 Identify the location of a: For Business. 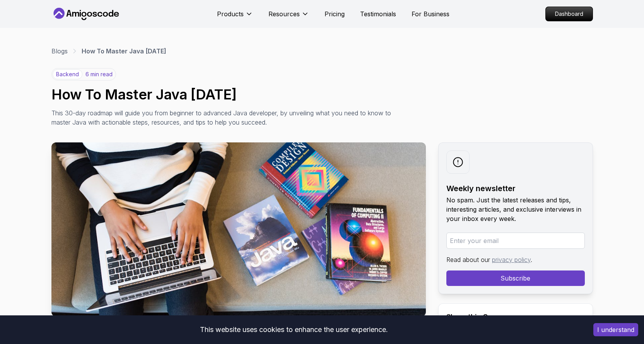
(430, 14).